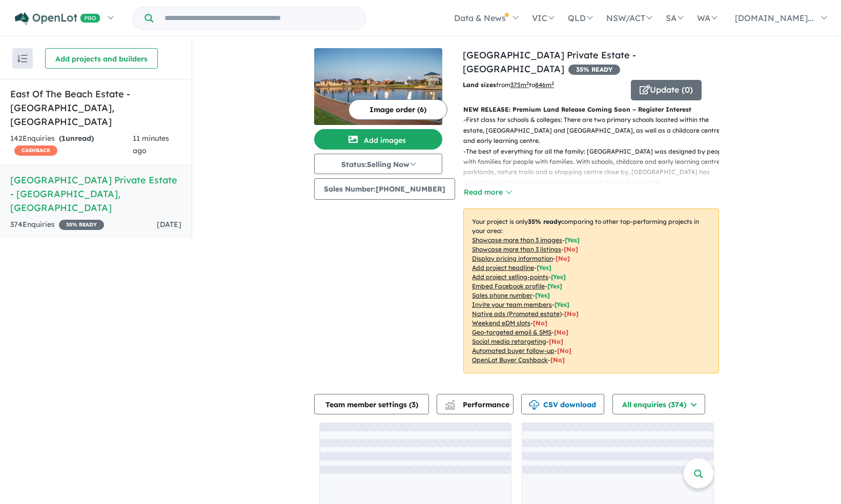  What do you see at coordinates (478, 405) in the screenshot?
I see `span: Performance` at bounding box center [478, 405].